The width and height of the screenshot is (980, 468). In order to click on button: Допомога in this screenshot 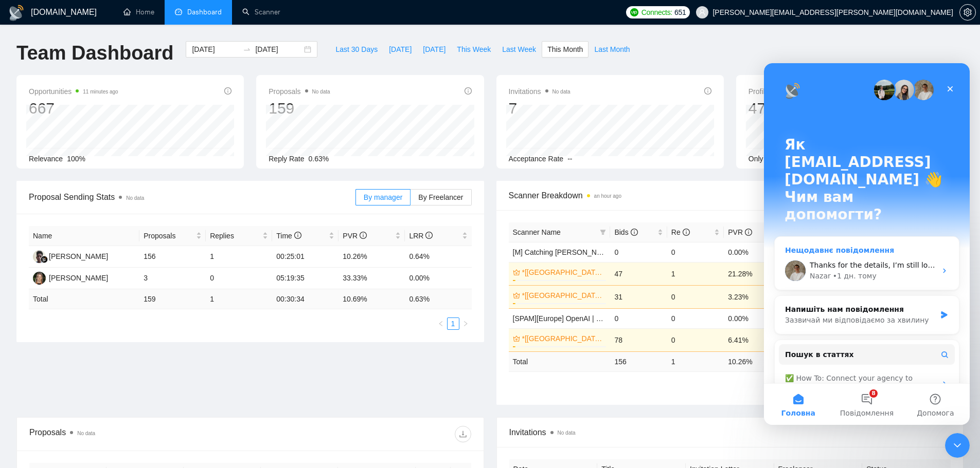, I will do `click(171, 342)`.